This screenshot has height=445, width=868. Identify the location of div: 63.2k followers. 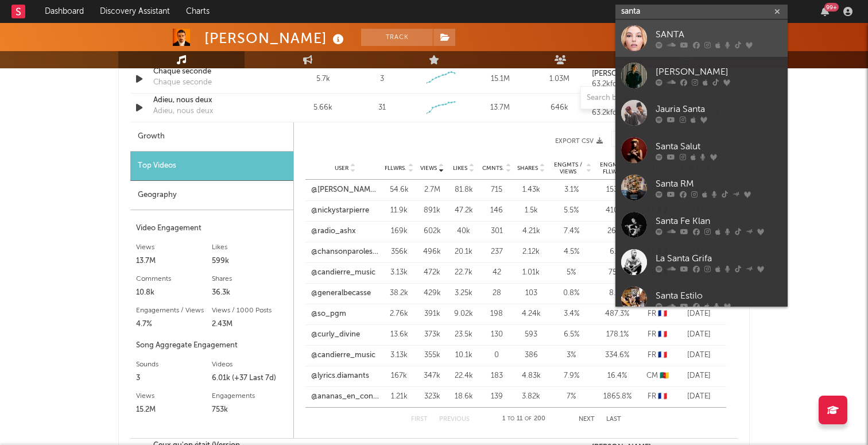
(631, 113).